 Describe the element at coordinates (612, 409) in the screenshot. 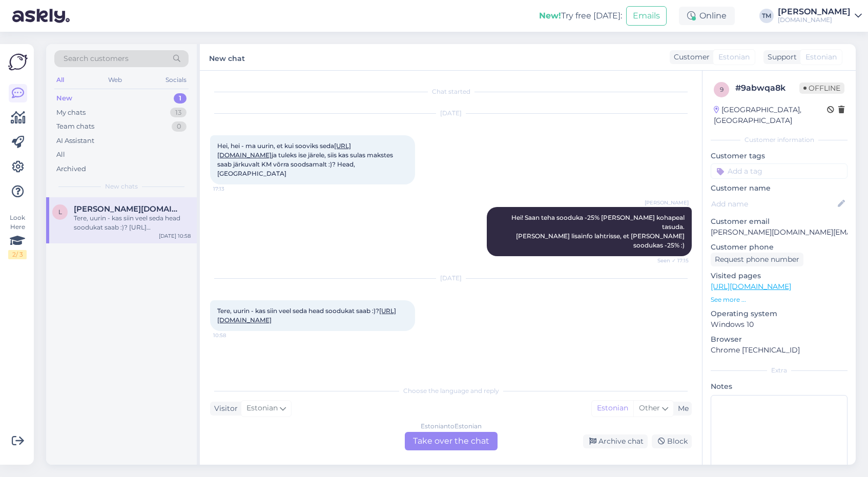

I see `div: Estonian` at that location.